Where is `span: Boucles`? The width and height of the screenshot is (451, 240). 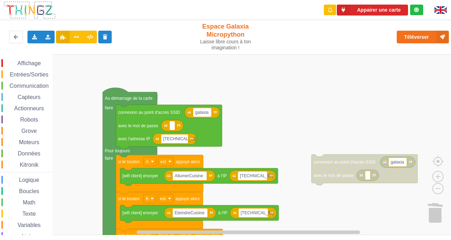
span: Boucles is located at coordinates (29, 191).